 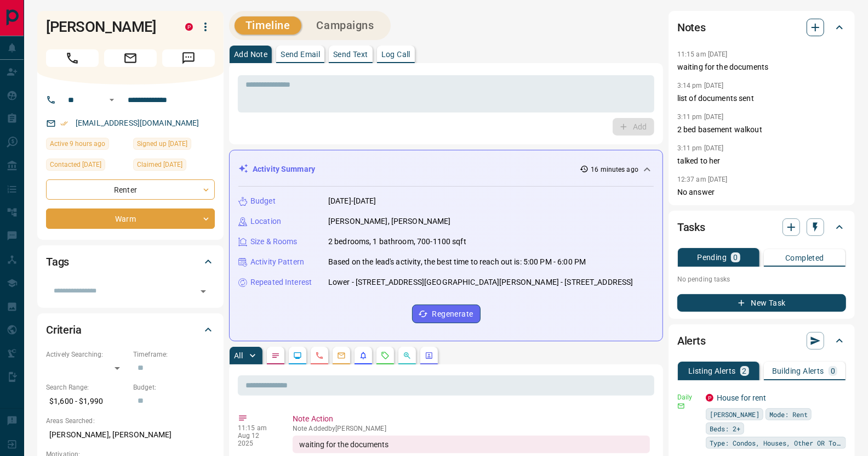 I want to click on span: Email, so click(x=130, y=58).